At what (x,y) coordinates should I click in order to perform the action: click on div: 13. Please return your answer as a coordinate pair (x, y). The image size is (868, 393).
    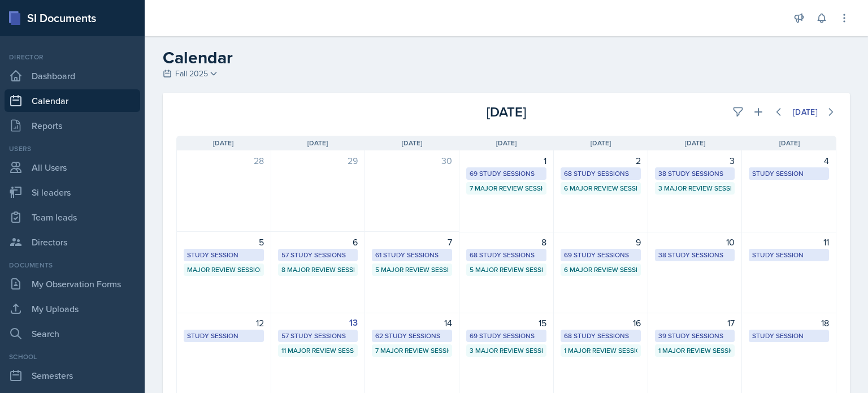
    Looking at the image, I should click on (318, 323).